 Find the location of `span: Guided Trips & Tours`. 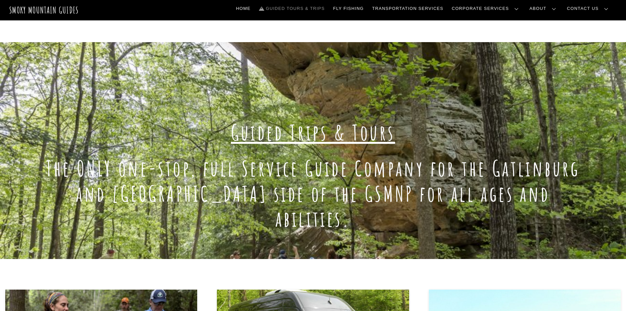

span: Guided Trips & Tours is located at coordinates (313, 132).